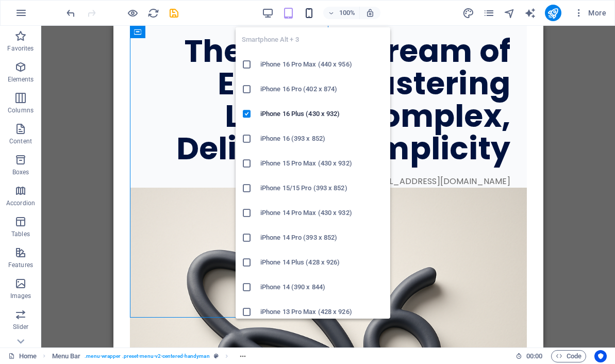 The image size is (615, 364). Describe the element at coordinates (322, 64) in the screenshot. I see `h6: iPhone 16 Pro Max (440 x 956)` at that location.